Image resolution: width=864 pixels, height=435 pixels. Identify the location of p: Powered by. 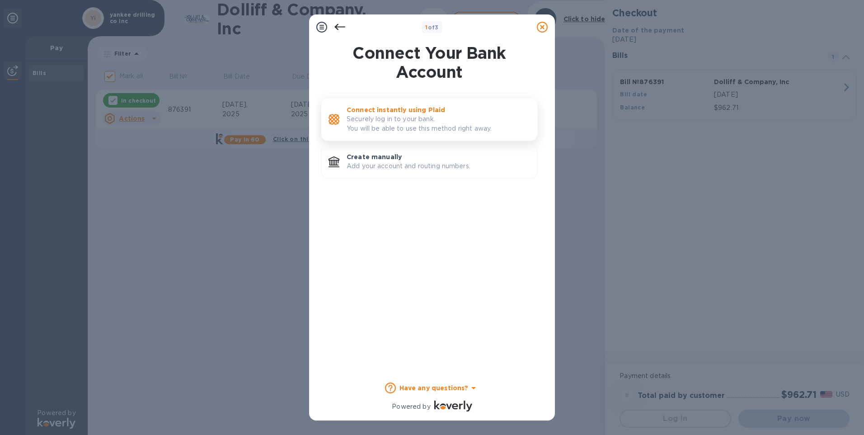
(411, 406).